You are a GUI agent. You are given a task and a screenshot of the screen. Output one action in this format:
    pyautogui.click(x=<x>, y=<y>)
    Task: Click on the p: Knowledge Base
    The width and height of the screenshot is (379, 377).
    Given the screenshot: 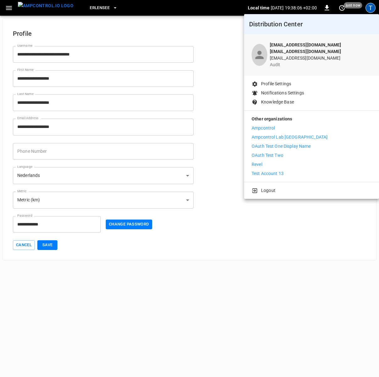 What is the action you would take?
    pyautogui.click(x=278, y=102)
    